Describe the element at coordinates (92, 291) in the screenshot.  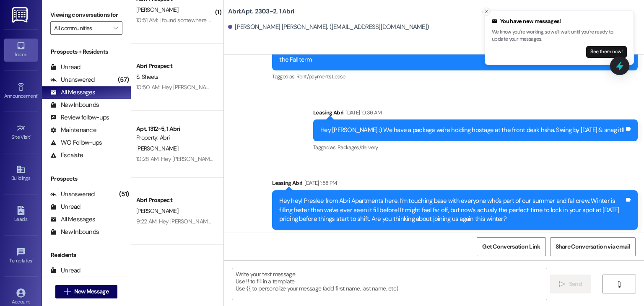
I see `span: New Message` at that location.